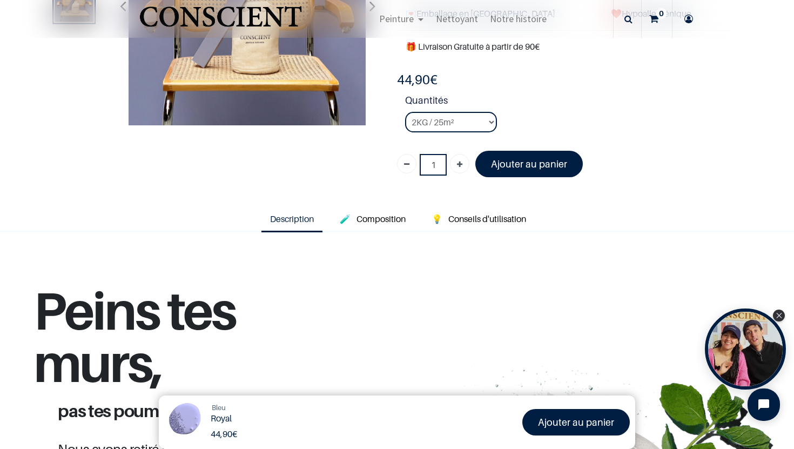  What do you see at coordinates (661, 13) in the screenshot?
I see `sup: 0` at bounding box center [661, 13].